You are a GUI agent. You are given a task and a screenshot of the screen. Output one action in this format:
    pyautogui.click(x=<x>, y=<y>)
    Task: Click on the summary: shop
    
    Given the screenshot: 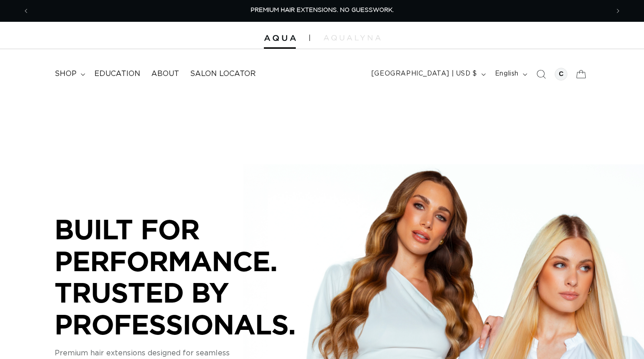 What is the action you would take?
    pyautogui.click(x=69, y=74)
    